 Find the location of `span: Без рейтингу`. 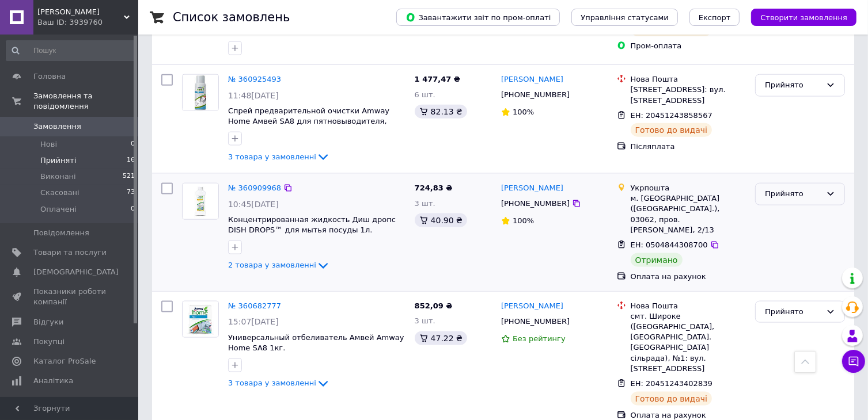

span: Без рейтингу is located at coordinates (539, 338).